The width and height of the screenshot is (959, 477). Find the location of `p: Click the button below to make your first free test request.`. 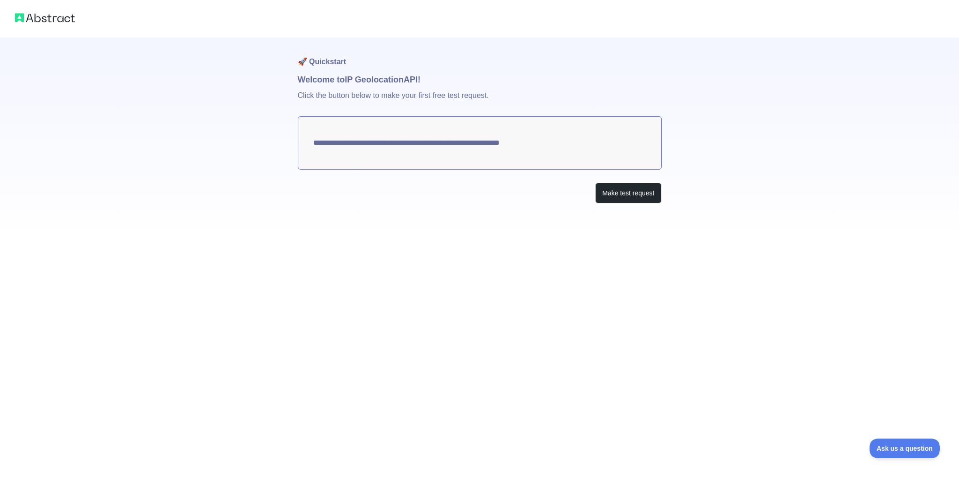

p: Click the button below to make your first free test request. is located at coordinates (480, 101).